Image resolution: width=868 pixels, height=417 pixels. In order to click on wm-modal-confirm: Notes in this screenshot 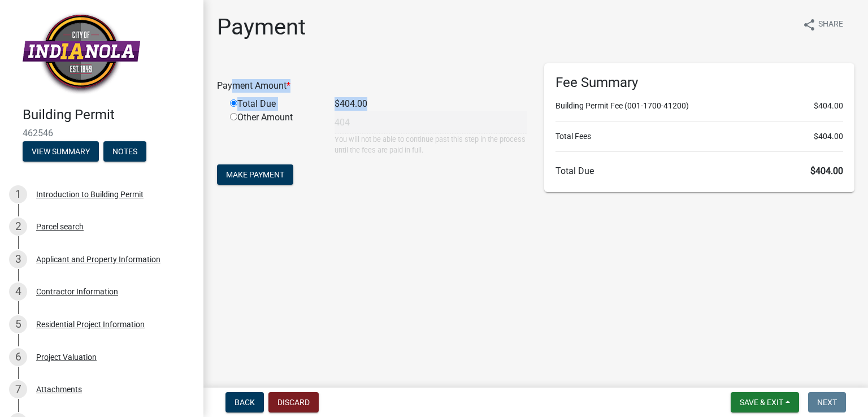, I will do `click(125, 152)`.